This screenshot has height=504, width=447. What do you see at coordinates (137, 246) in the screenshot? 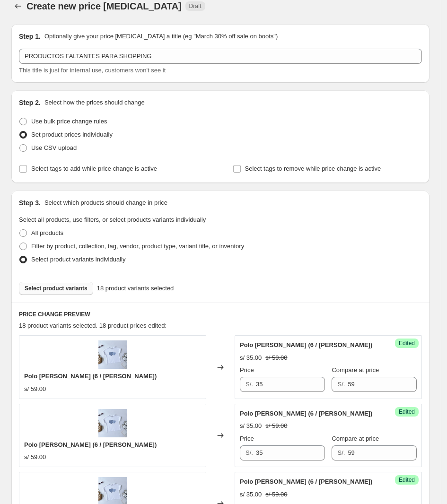
I see `span: Filter by product, collection, tag, vendor, product type, variant title, or inventory` at bounding box center [137, 246].